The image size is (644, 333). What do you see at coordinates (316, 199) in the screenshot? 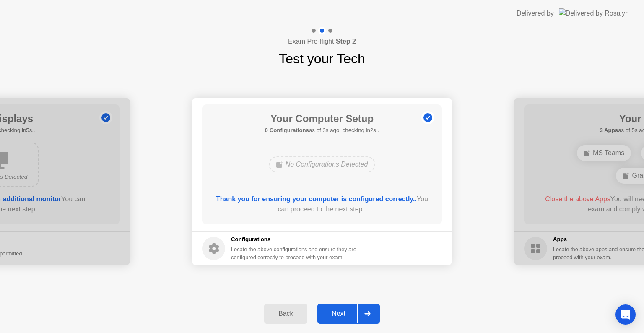
I see `b: Thank you for ensuring your computer is configured correctly..` at bounding box center [316, 199].